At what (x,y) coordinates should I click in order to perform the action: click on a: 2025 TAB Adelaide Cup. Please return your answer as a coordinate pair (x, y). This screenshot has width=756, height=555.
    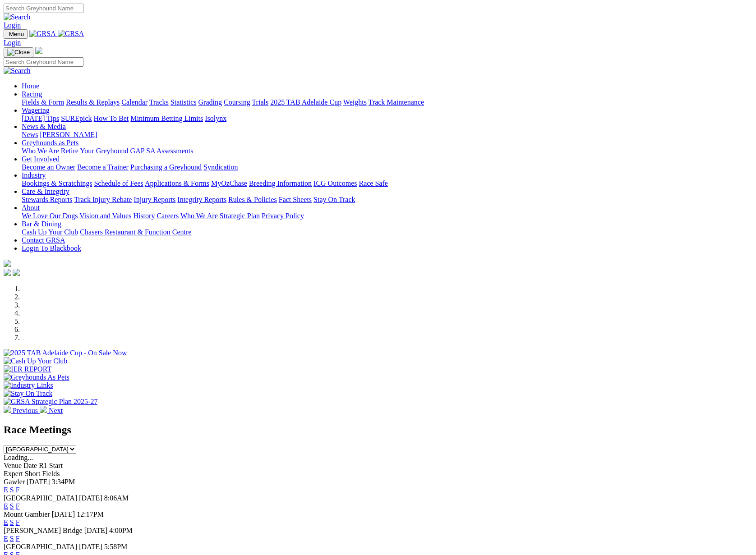
    Looking at the image, I should click on (306, 102).